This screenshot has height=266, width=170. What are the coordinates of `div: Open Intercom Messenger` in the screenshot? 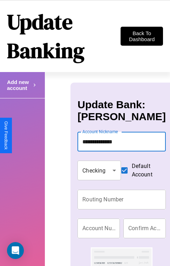 It's located at (15, 250).